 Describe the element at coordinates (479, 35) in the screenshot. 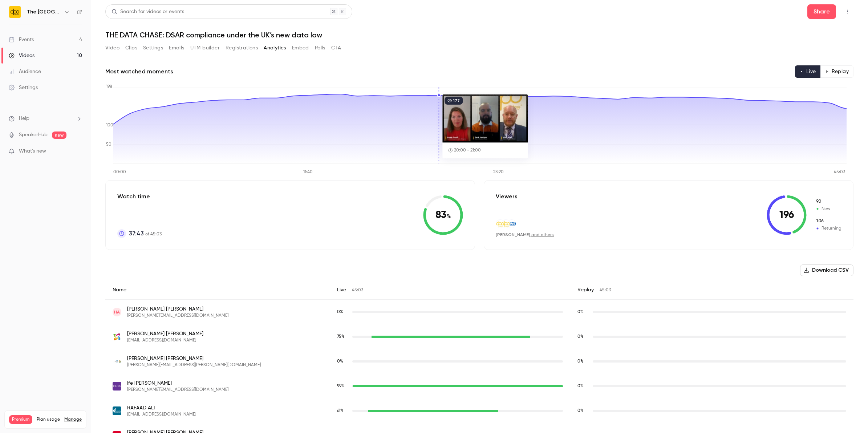

I see `h1: THE DATA CHASE: DSAR compliance under the UK’s new data law` at that location.